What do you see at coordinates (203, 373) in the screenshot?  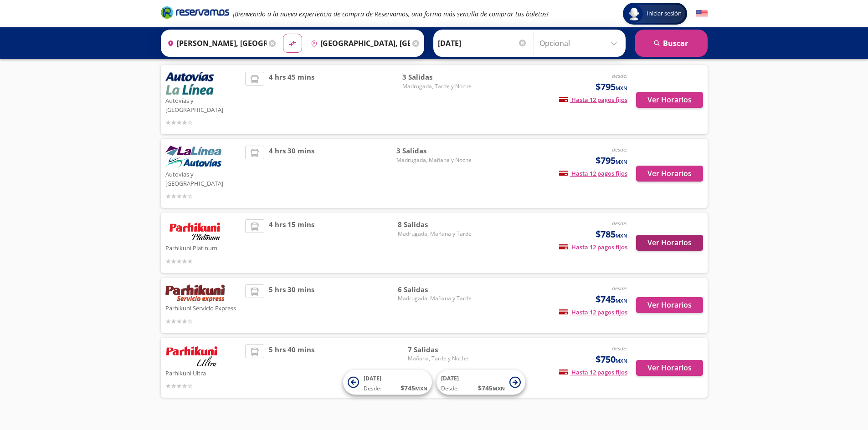 I see `p: Parhikuni Ultra` at bounding box center [203, 373].